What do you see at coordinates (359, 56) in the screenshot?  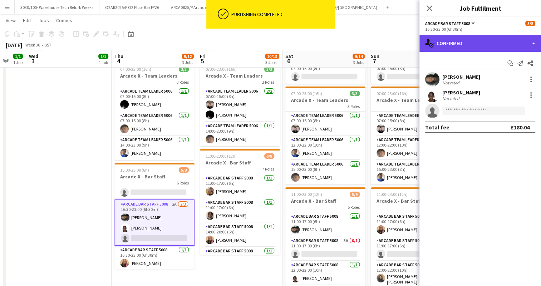 I see `span: 9/14` at bounding box center [359, 56].